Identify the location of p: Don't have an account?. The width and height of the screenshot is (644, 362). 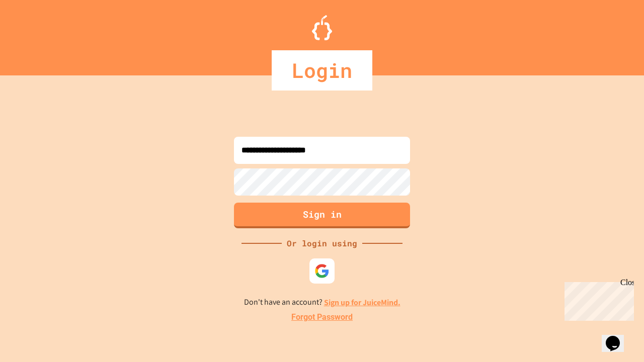
(322, 302).